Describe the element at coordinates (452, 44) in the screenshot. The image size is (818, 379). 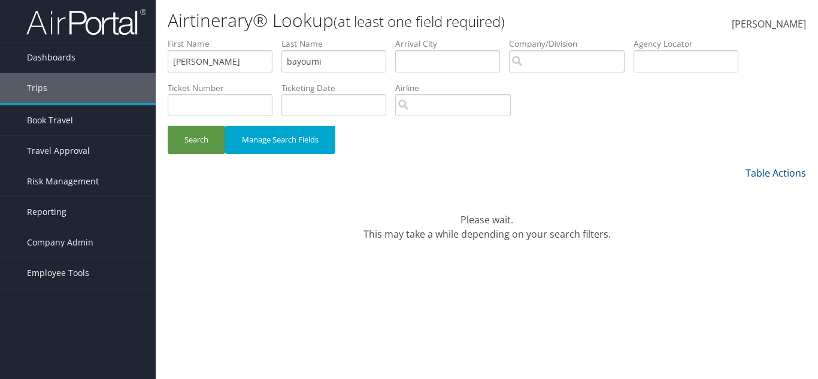
I see `label: Arrival City` at that location.